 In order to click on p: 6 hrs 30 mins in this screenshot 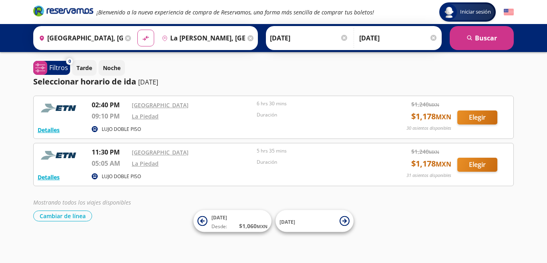, I will do `click(317, 104)`.